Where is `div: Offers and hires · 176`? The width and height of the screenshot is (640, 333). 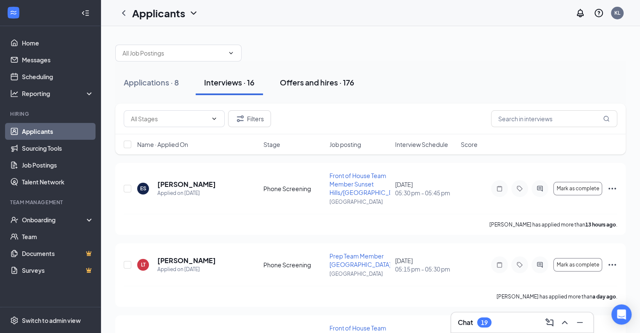 div: Offers and hires · 176 is located at coordinates (317, 82).